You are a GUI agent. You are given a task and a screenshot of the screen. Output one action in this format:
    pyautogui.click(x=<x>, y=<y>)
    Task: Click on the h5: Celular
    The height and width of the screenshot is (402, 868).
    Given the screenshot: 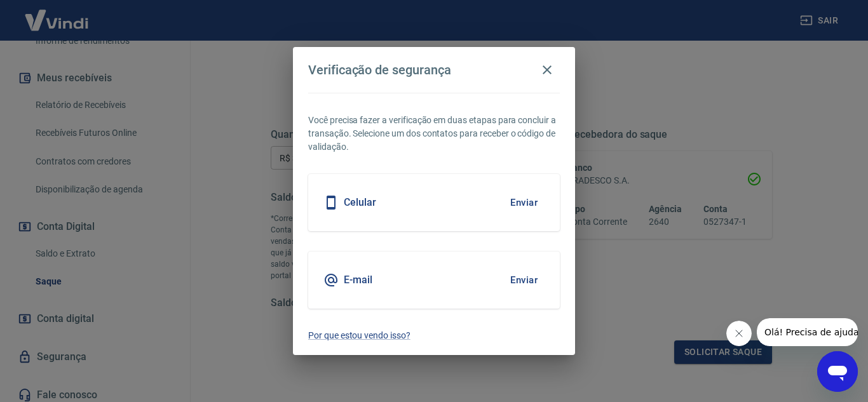 What is the action you would take?
    pyautogui.click(x=360, y=202)
    